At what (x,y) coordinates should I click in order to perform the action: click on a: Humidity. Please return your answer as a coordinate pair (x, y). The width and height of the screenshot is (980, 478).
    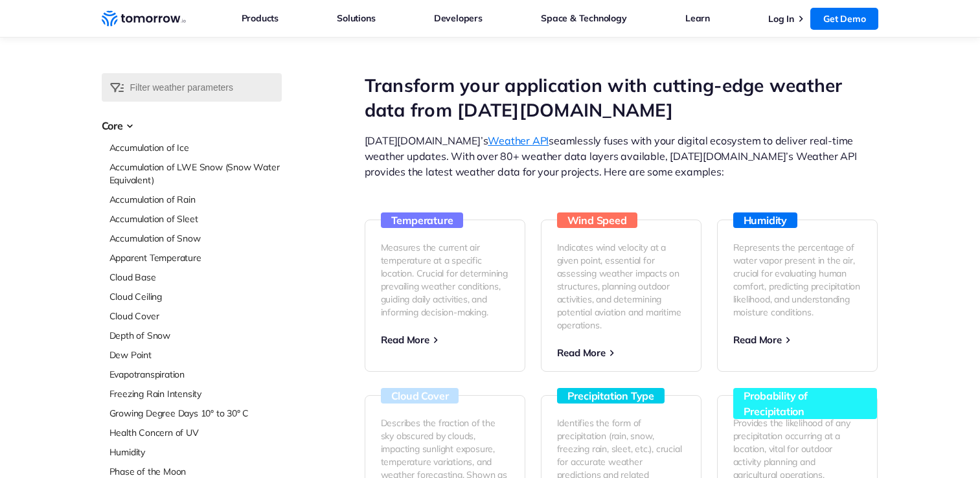
    Looking at the image, I should click on (195, 452).